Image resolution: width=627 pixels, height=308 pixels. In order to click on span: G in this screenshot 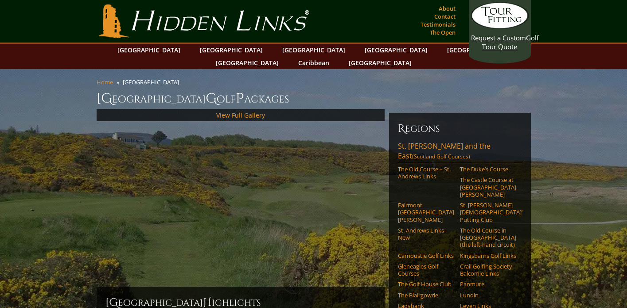, I will do `click(211, 98)`.